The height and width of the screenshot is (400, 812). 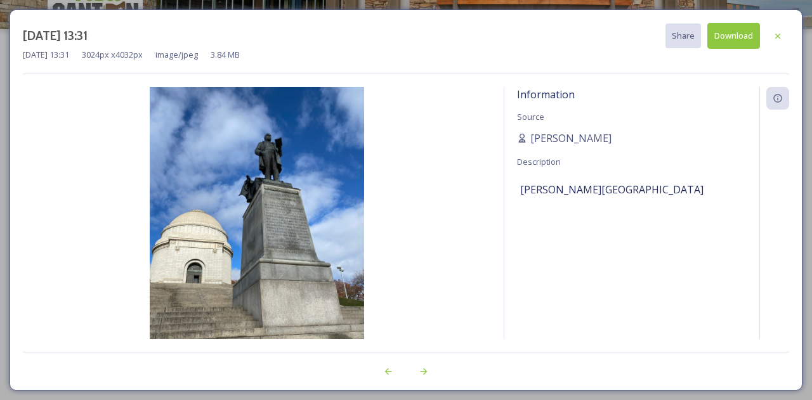 What do you see at coordinates (530, 117) in the screenshot?
I see `span: Source` at bounding box center [530, 117].